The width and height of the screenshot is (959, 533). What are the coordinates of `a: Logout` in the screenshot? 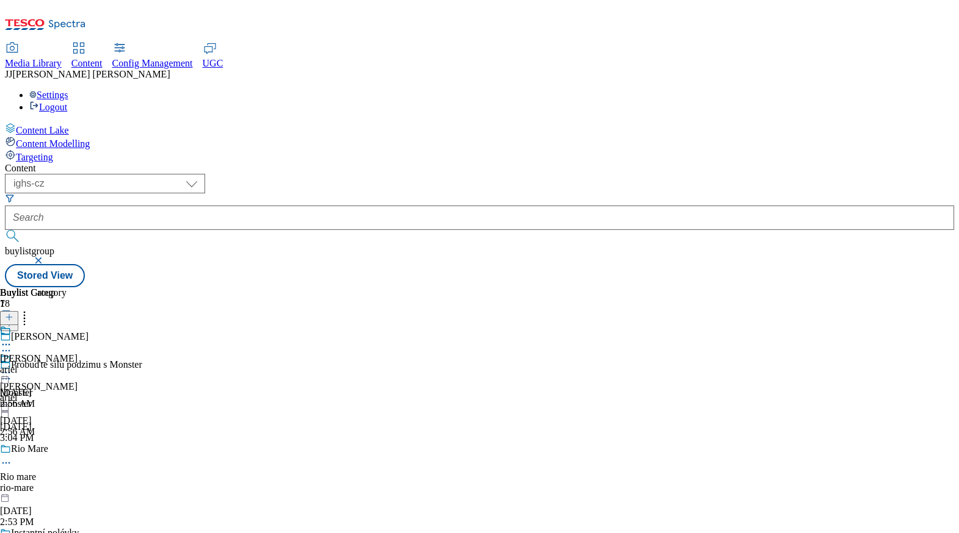 It's located at (48, 107).